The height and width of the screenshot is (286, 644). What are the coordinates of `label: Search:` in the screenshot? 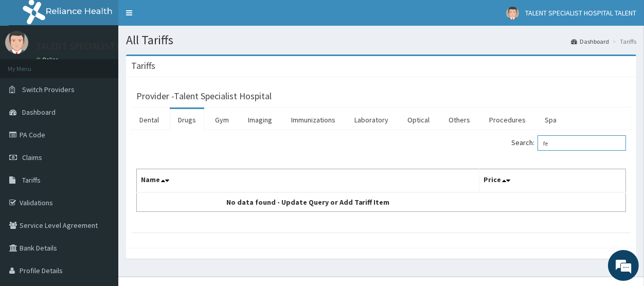 It's located at (568, 143).